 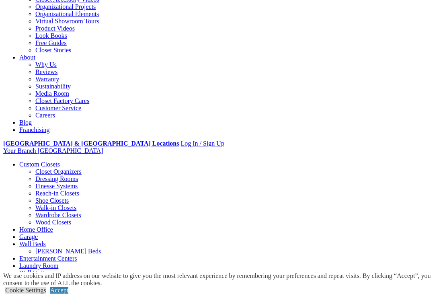 What do you see at coordinates (19, 150) in the screenshot?
I see `span: Your Branch` at bounding box center [19, 150].